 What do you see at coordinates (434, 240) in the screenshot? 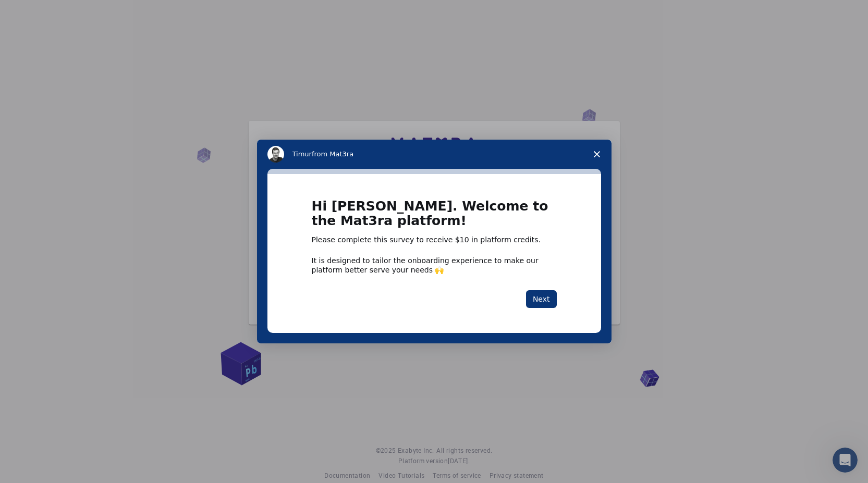
I see `div: Please complete this survey to receive $10 in platform credits.` at bounding box center [434, 240].